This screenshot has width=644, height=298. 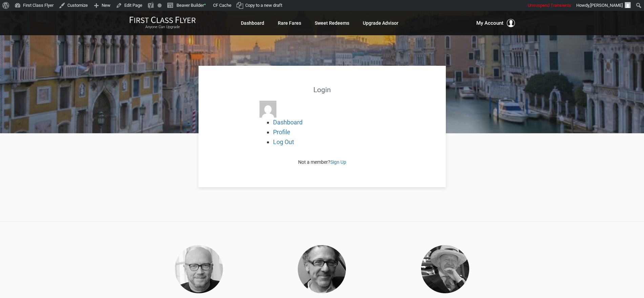 What do you see at coordinates (322, 269) in the screenshot?
I see `img: Thomas.png` at bounding box center [322, 269].